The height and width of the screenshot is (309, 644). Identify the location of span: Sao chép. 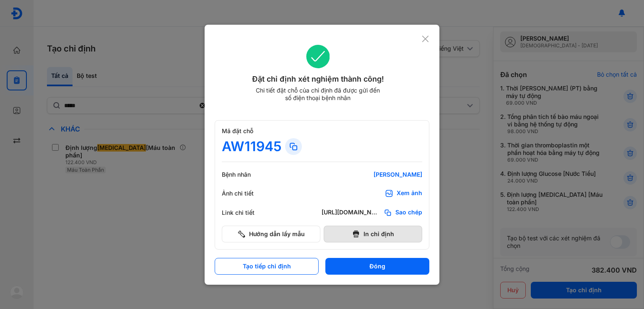
(408, 213).